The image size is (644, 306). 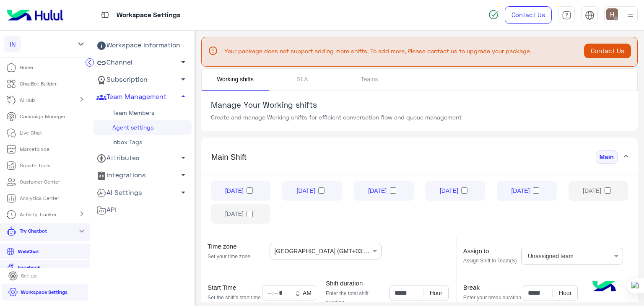 What do you see at coordinates (142, 113) in the screenshot?
I see `a: Team Members` at bounding box center [142, 113].